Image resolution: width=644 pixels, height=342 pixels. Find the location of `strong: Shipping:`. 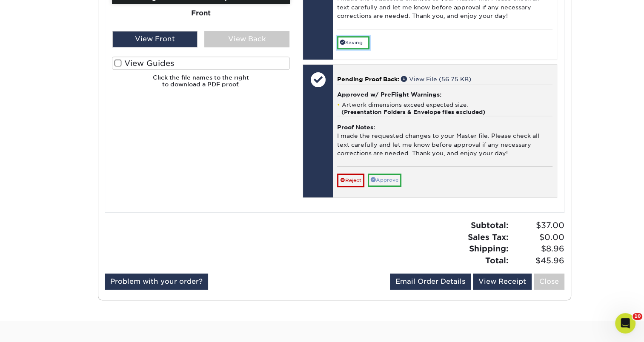

strong: Shipping: is located at coordinates (488, 249).